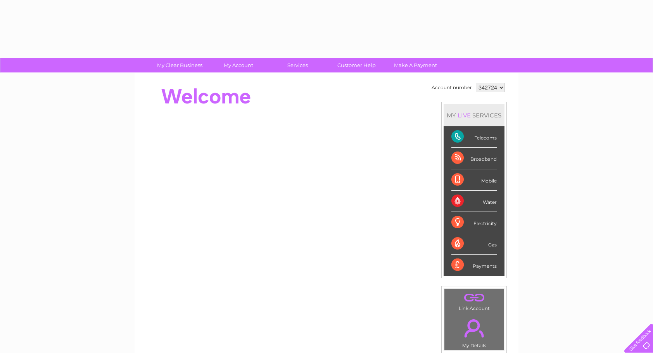 The image size is (653, 353). What do you see at coordinates (474, 158) in the screenshot?
I see `div: Broadband` at bounding box center [474, 158].